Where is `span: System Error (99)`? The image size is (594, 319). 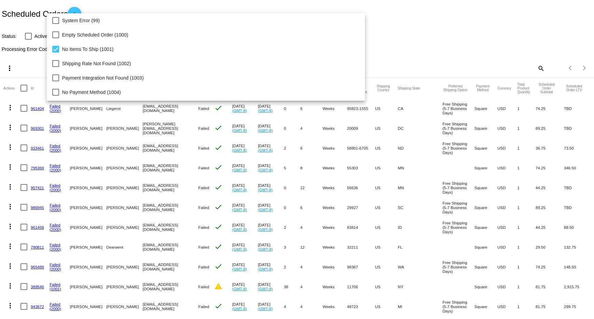
span: System Error (99) is located at coordinates (211, 21).